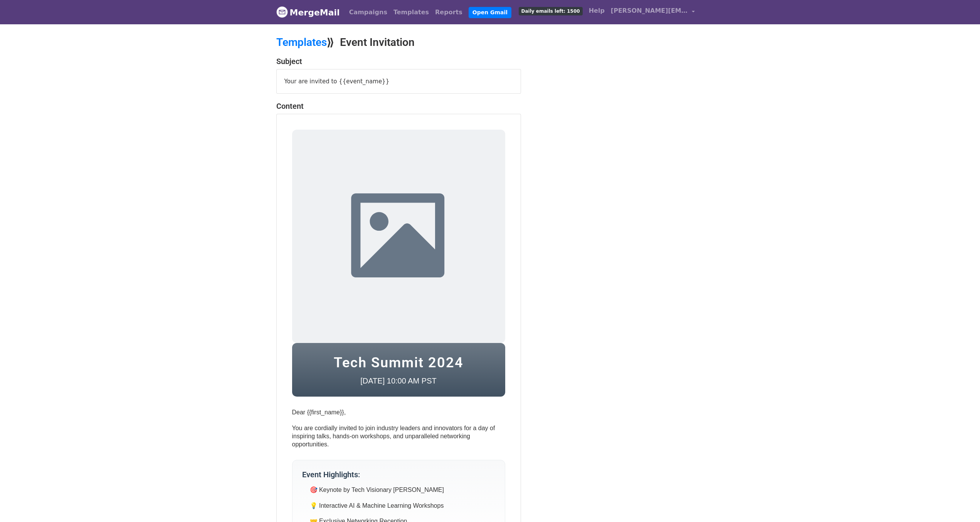 The height and width of the screenshot is (522, 980). I want to click on h2: ⟫ Event Invitation, so click(417, 42).